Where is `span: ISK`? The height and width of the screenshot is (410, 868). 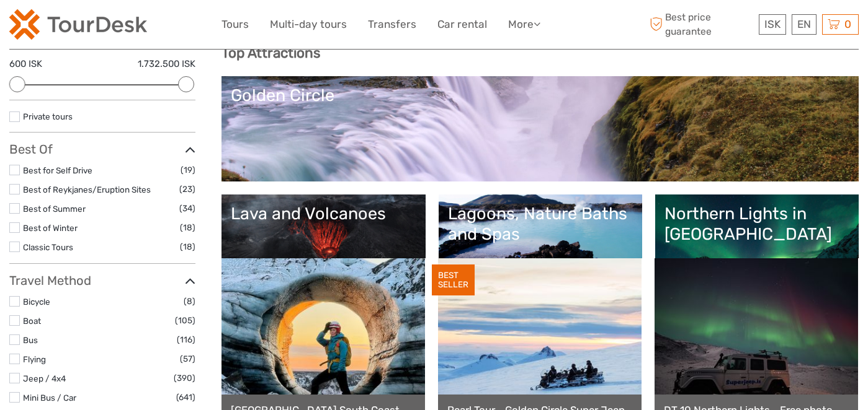
span: ISK is located at coordinates (773, 24).